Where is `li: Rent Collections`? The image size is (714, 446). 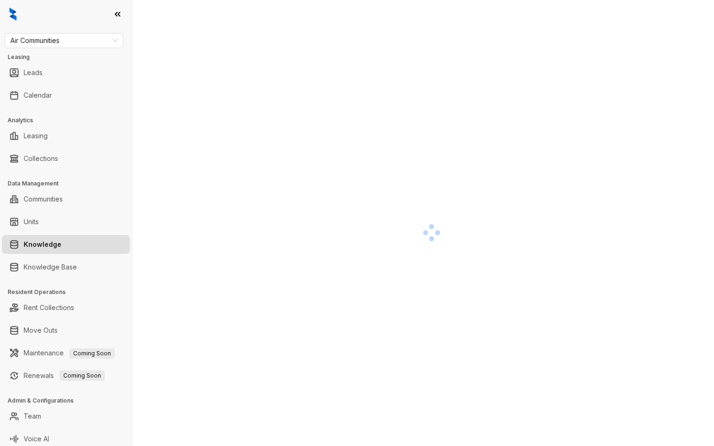
li: Rent Collections is located at coordinates (66, 308).